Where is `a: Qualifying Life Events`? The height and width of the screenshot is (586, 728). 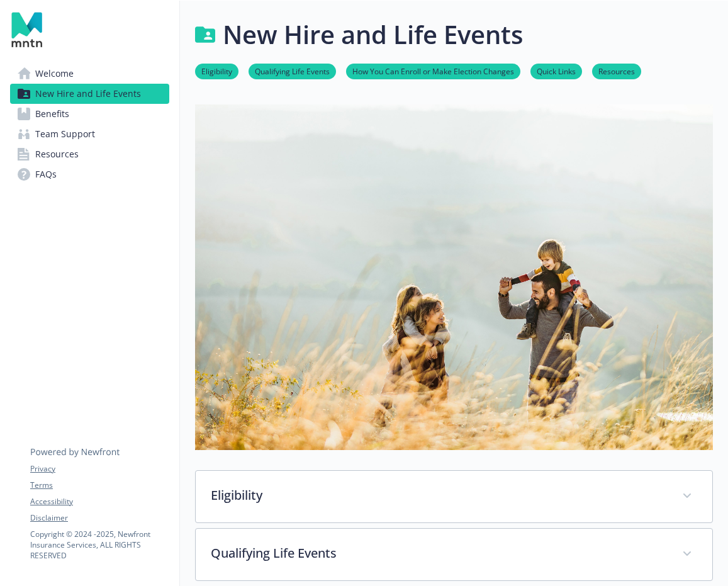
a: Qualifying Life Events is located at coordinates (292, 70).